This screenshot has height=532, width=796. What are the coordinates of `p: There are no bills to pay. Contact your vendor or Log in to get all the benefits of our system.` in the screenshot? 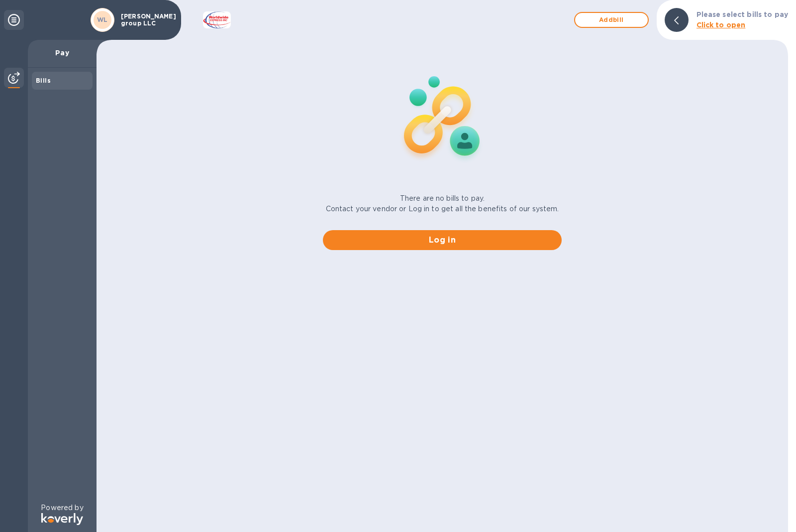 It's located at (442, 203).